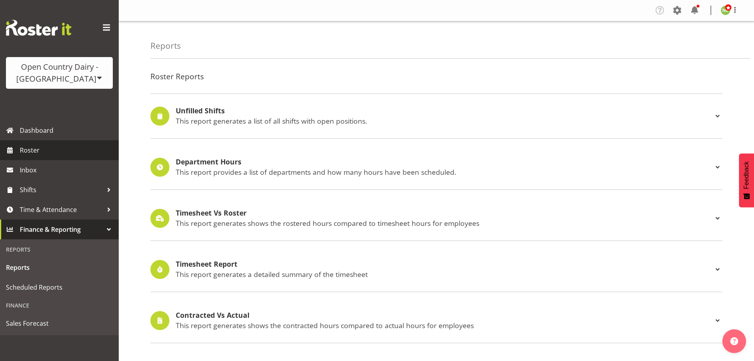 This screenshot has width=754, height=361. I want to click on span: Dashboard, so click(67, 130).